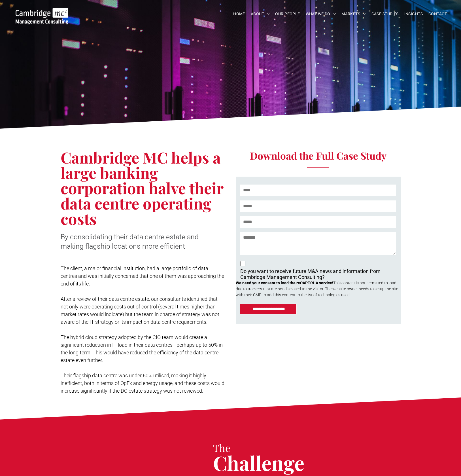  What do you see at coordinates (321, 14) in the screenshot?
I see `a: WHAT WE DO` at bounding box center [321, 14].